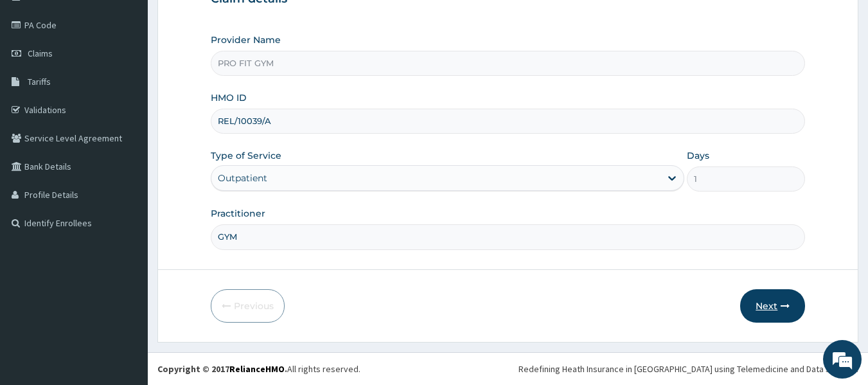 This screenshot has height=385, width=868. Describe the element at coordinates (772, 306) in the screenshot. I see `button: Next` at that location.